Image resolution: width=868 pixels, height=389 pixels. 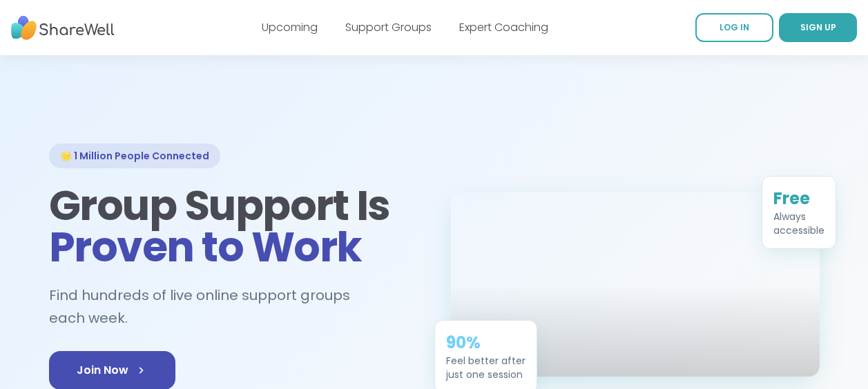 What do you see at coordinates (135, 156) in the screenshot?
I see `div: 🌟 1 Million People Connected` at bounding box center [135, 156].